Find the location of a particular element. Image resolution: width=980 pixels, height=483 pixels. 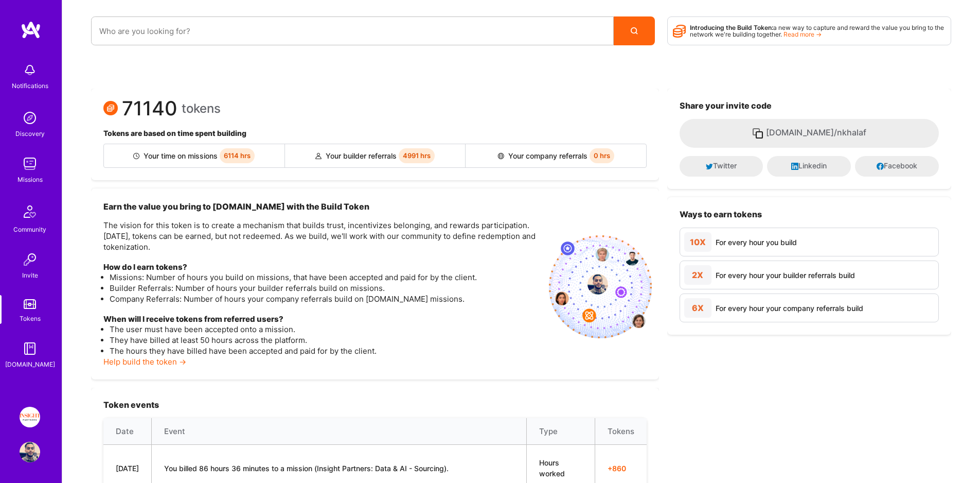

h4: How do I earn tokens? is located at coordinates (322, 267).